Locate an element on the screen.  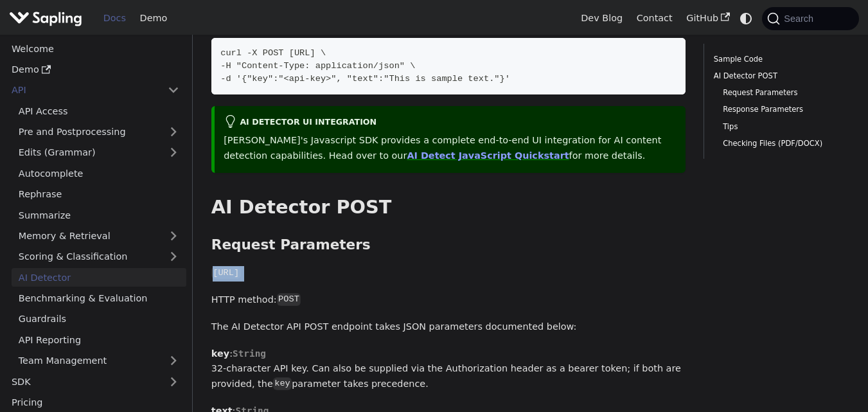
a: Checking Files (PDF/DOCX) is located at coordinates (781, 143).